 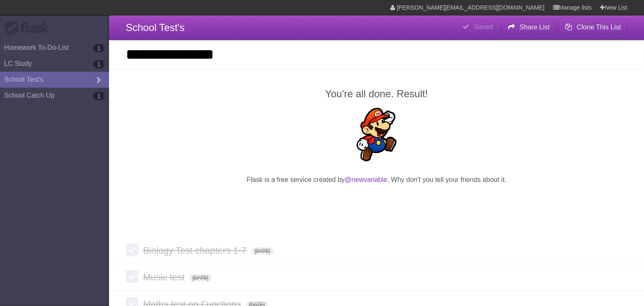 I want to click on h2: You're all done. Result!, so click(x=377, y=94).